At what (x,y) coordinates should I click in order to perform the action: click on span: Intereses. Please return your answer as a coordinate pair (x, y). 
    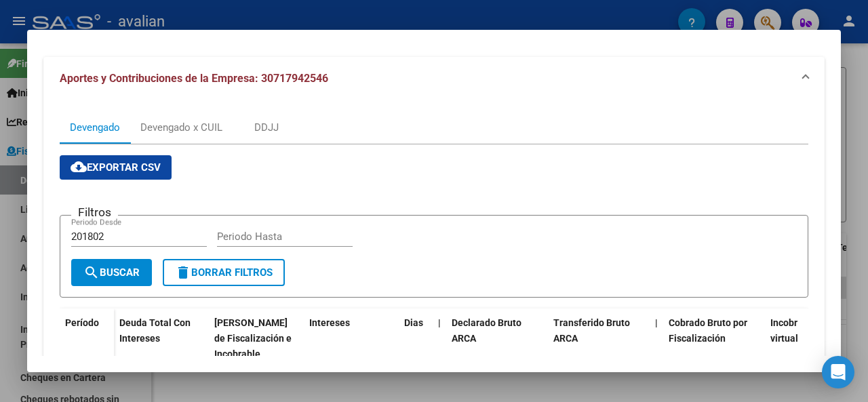
    Looking at the image, I should click on (330, 323).